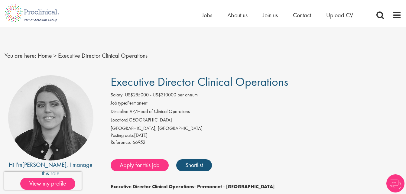 The height and width of the screenshot is (194, 406). I want to click on strong: Executive Director Clinical Operations, so click(152, 186).